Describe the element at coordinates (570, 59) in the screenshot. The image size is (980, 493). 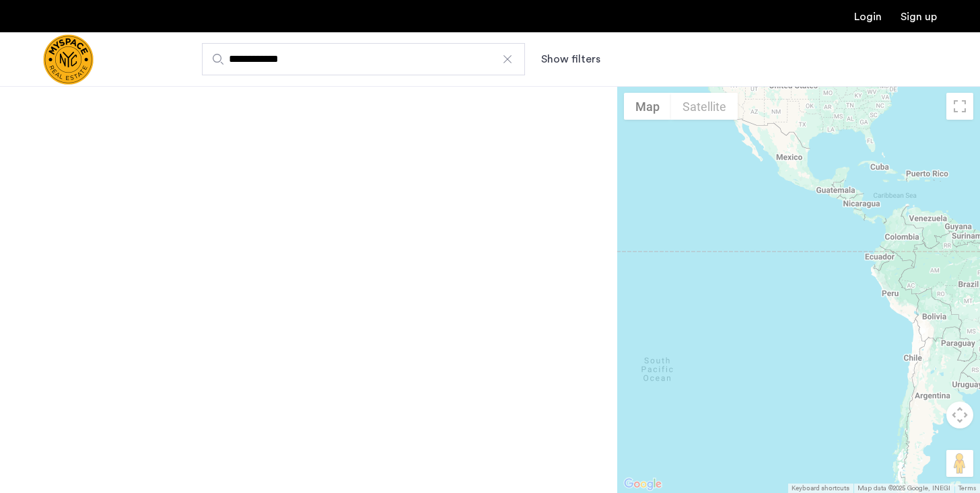
I see `button: Show or hide filters` at that location.